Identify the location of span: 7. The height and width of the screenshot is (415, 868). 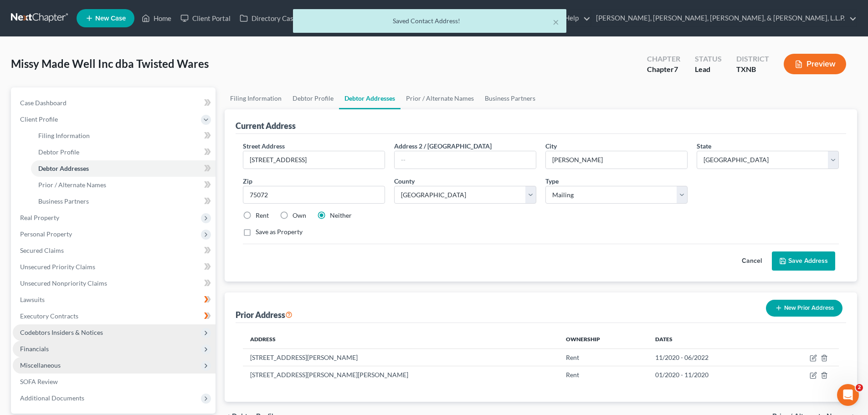
(676, 69).